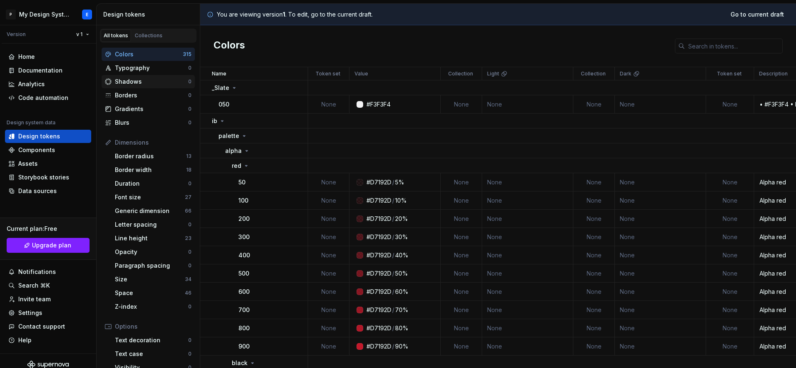 This screenshot has height=368, width=796. Describe the element at coordinates (151, 340) in the screenshot. I see `div: Text decoration` at that location.